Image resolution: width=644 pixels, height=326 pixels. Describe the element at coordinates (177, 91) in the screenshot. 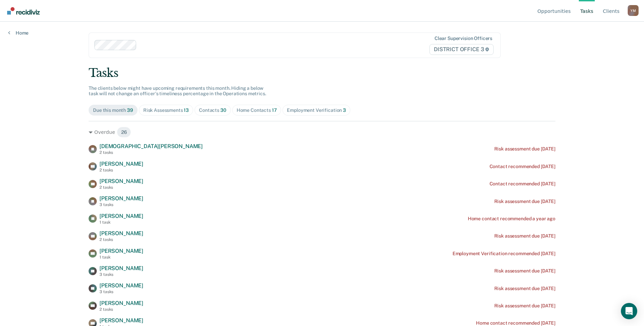

I see `span: The clients below might have upcoming requirements this month. Hiding a below task will not chang...` at that location.